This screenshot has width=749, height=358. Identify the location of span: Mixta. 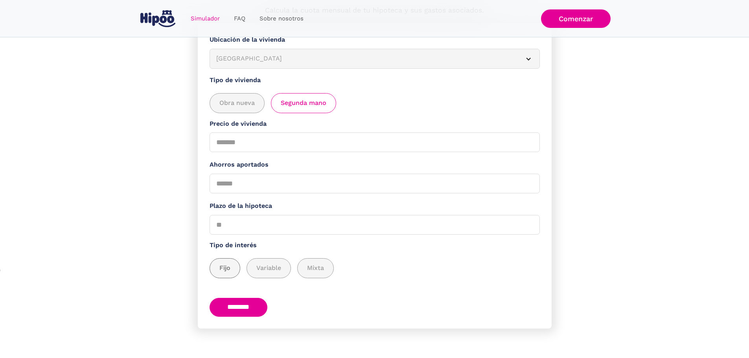
(315, 268).